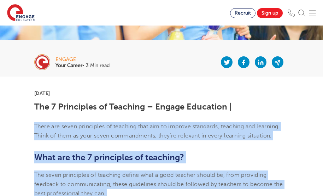 Image resolution: width=323 pixels, height=196 pixels. What do you see at coordinates (82, 65) in the screenshot?
I see `p: • 3 Min read` at bounding box center [82, 65].